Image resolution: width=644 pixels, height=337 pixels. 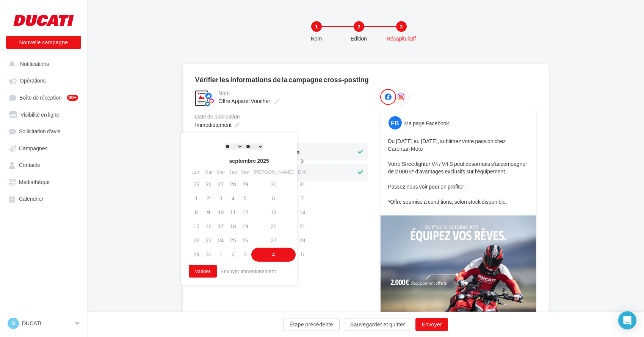 What do you see at coordinates (44, 43) in the screenshot?
I see `button: Nouvelle campagne` at bounding box center [44, 43].